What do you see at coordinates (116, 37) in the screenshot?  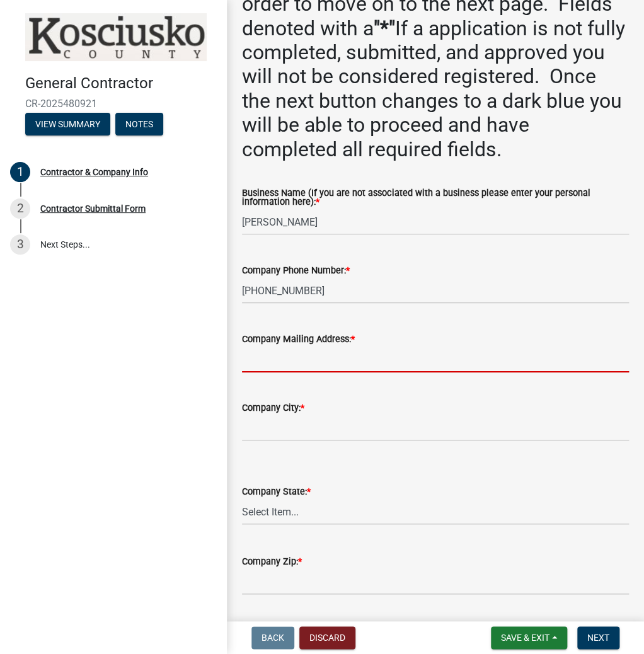 I see `img: Kosciusko County, Indiana` at bounding box center [116, 37].